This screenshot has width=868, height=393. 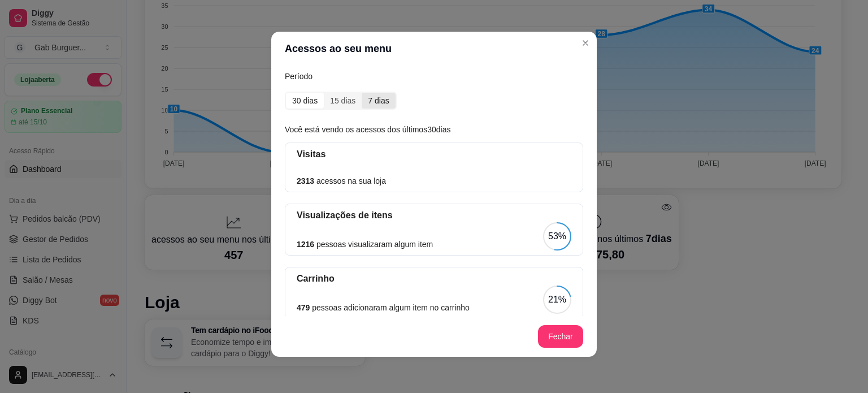 I want to click on button: Fechar, so click(x=560, y=336).